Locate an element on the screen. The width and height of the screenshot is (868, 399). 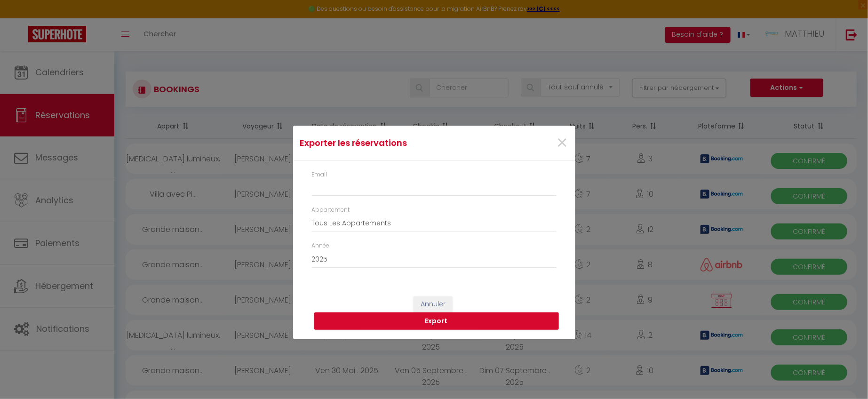
label: Email is located at coordinates (319, 175).